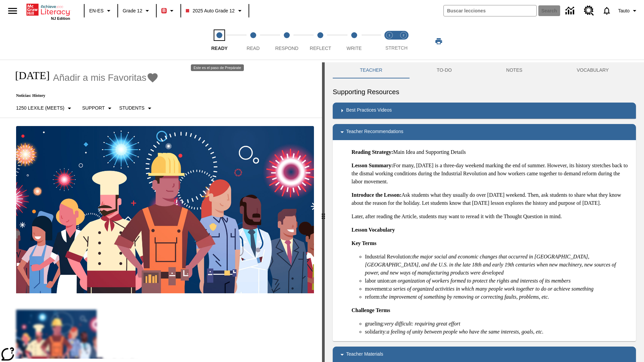 Image resolution: width=644 pixels, height=362 pixels. I want to click on span: EN-ES, so click(96, 11).